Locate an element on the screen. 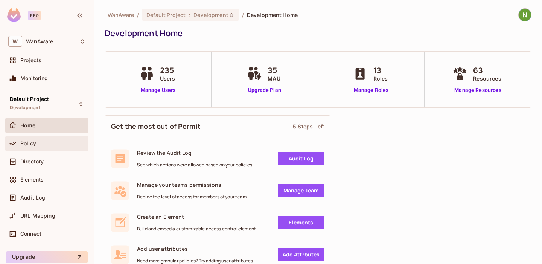 The height and width of the screenshot is (264, 542). a: Manage Resources is located at coordinates (478, 90).